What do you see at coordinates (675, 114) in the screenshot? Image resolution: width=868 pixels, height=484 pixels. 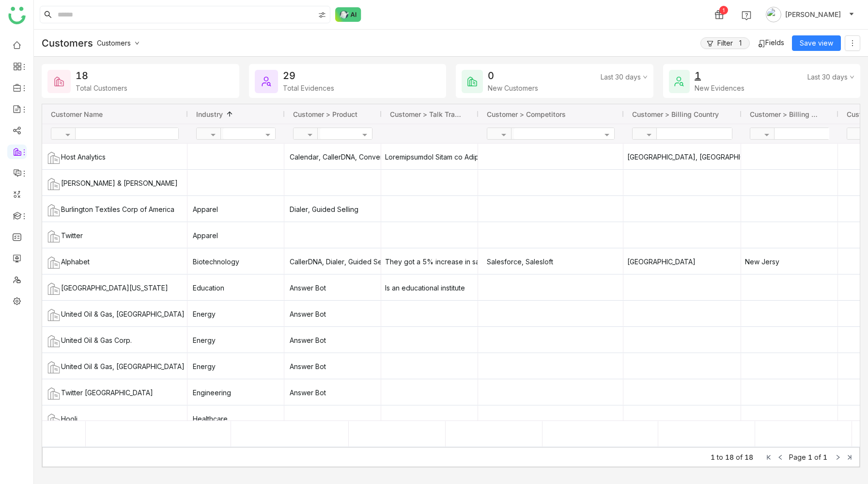 I see `span: Customer > Billing Country` at bounding box center [675, 114].